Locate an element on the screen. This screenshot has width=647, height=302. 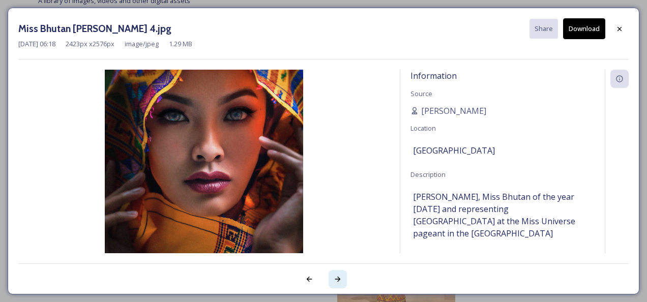
span: Location is located at coordinates (423, 128).